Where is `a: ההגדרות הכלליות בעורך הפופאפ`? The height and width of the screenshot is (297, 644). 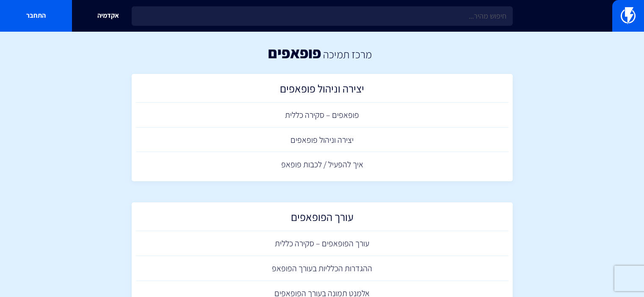 a: ההגדרות הכלליות בעורך הפופאפ is located at coordinates (322, 268).